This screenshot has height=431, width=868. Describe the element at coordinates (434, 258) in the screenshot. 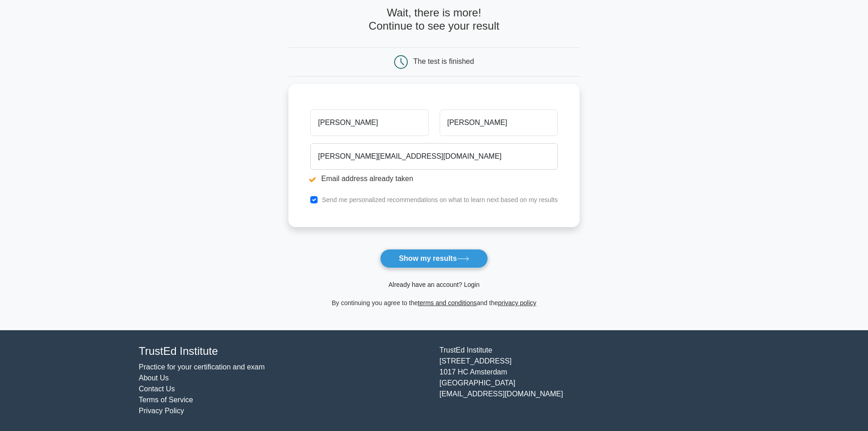

I see `button: Show my results` at that location.